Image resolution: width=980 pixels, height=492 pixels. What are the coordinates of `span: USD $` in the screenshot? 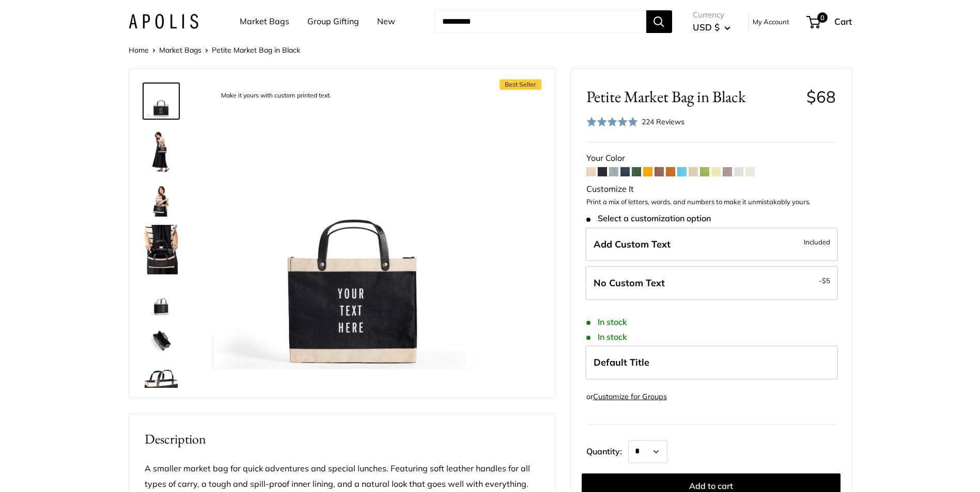 It's located at (706, 27).